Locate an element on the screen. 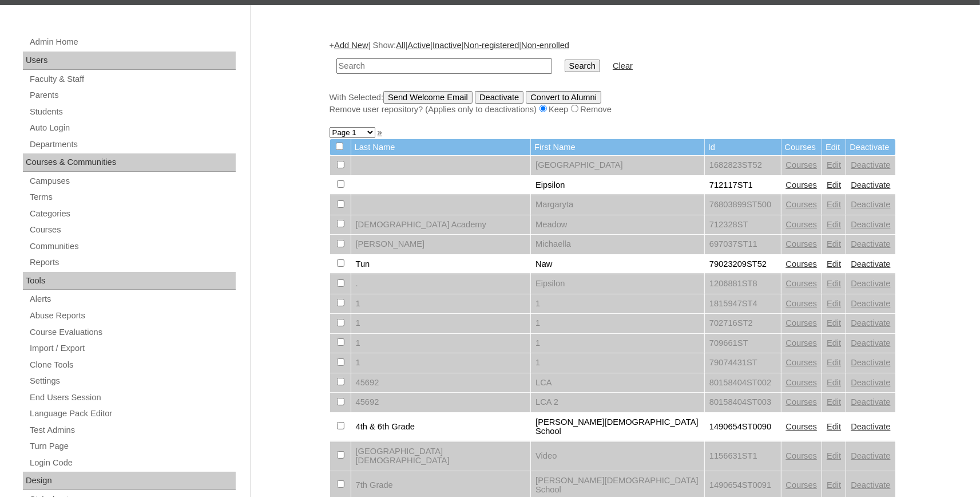 Image resolution: width=980 pixels, height=497 pixels. td: 1206881ST8 is located at coordinates (743, 284).